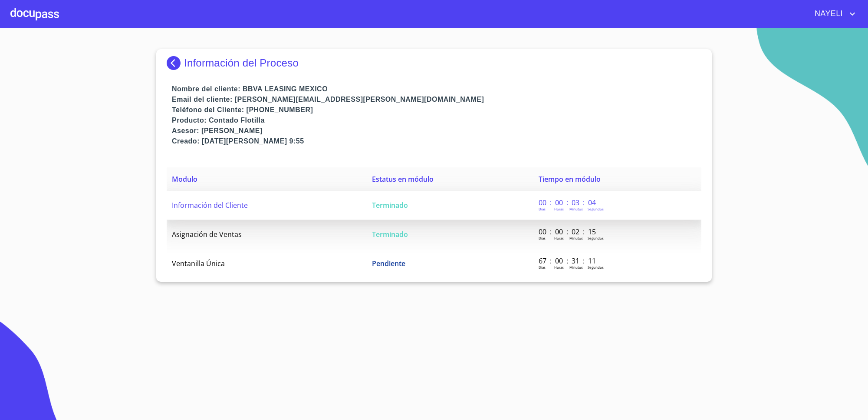 This screenshot has height=420, width=868. Describe the element at coordinates (184, 179) in the screenshot. I see `span: Modulo` at that location.